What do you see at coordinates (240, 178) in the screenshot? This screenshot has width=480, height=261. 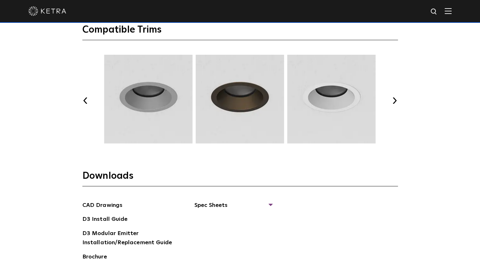 I see `h3: Downloads` at bounding box center [240, 178].